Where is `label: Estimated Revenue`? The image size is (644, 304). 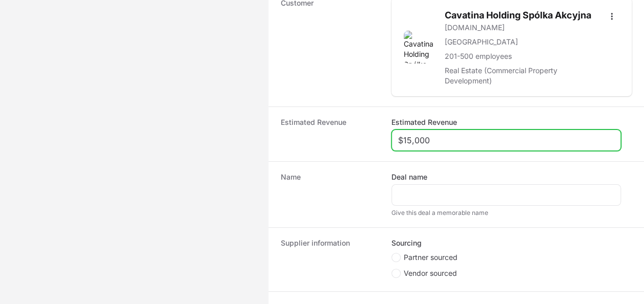
label: Estimated Revenue is located at coordinates (425, 122).